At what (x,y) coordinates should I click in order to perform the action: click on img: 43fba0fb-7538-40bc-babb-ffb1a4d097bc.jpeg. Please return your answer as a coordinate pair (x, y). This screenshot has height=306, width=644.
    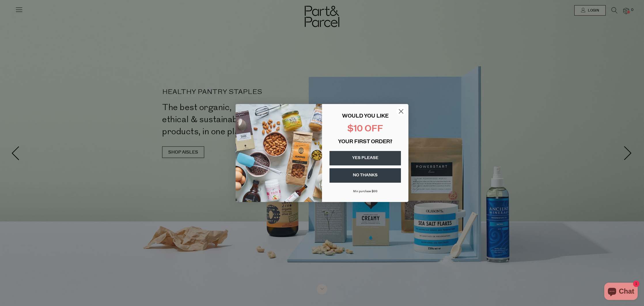
    Looking at the image, I should click on (279, 153).